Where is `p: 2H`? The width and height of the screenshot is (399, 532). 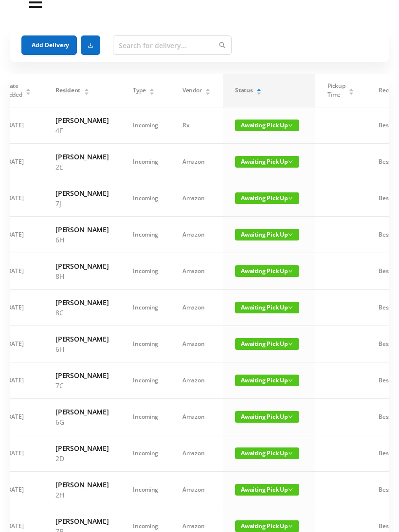 p: 2H is located at coordinates (82, 495).